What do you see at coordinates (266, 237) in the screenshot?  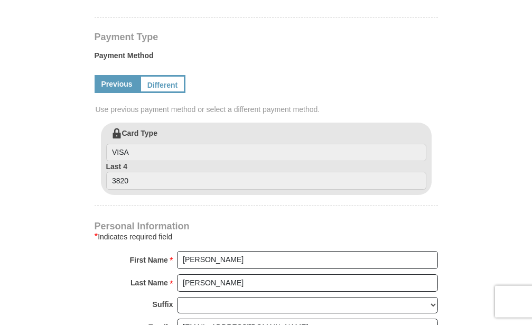 I see `div: Indicates required field` at bounding box center [266, 237].